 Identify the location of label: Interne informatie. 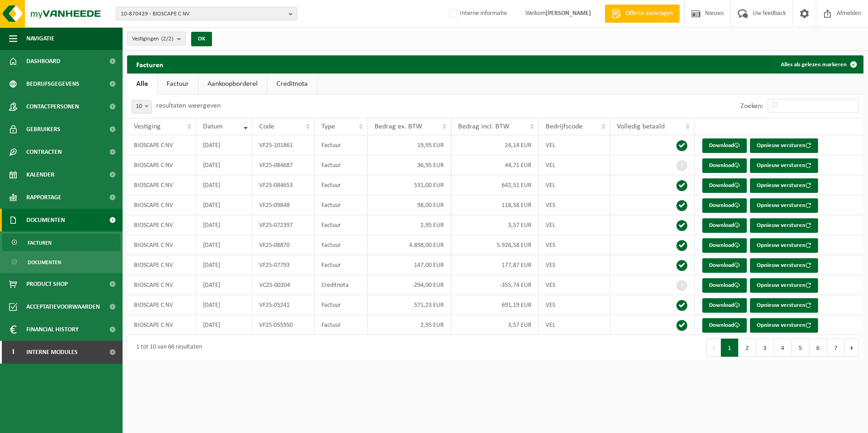
(477, 14).